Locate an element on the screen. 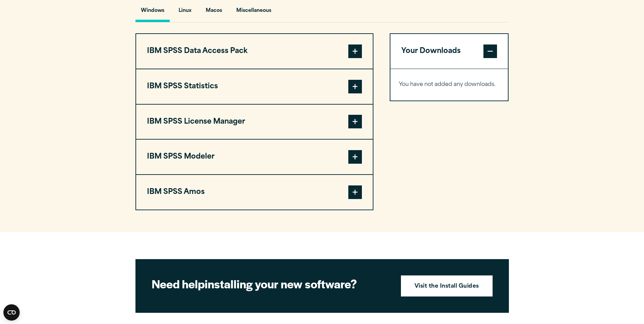 This screenshot has height=324, width=644. strong: Need help is located at coordinates (178, 284).